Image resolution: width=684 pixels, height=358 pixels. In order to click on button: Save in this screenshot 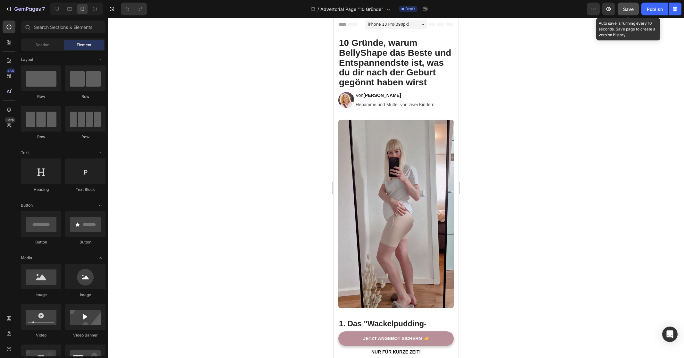, I will do `click(628, 9)`.